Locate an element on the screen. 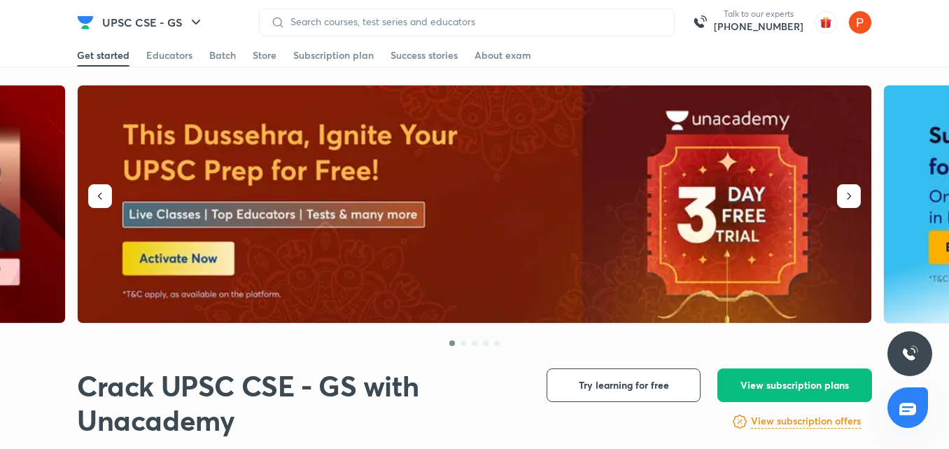 This screenshot has width=949, height=449. a: call-us is located at coordinates (700, 22).